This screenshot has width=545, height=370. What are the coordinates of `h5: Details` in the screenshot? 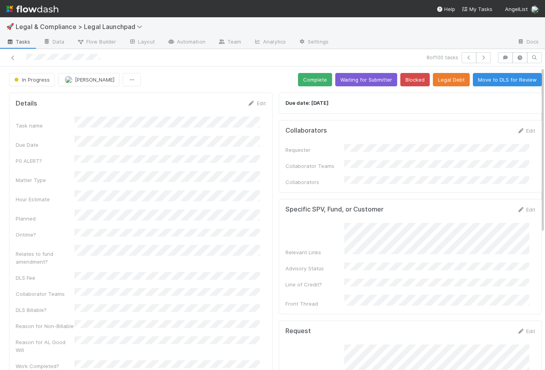 It's located at (26, 103).